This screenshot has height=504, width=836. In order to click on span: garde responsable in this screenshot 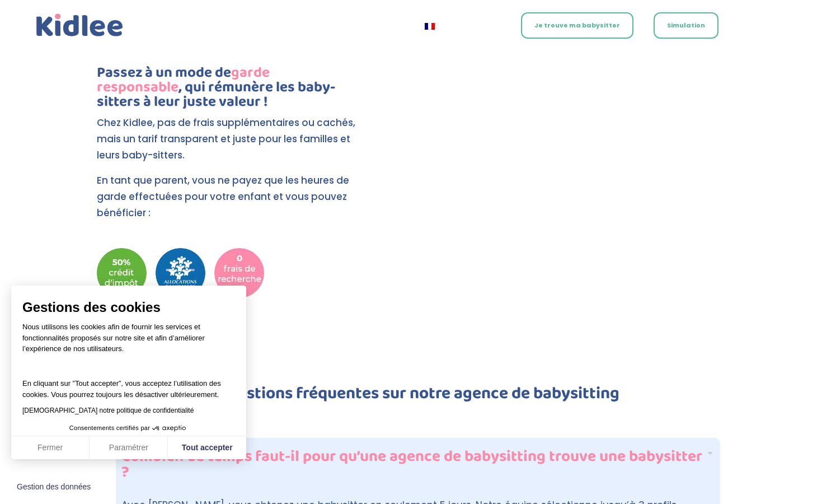, I will do `click(183, 80)`.